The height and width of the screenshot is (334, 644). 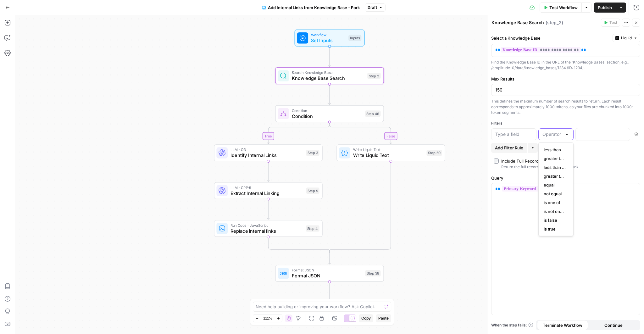 I want to click on div: Inputs, so click(x=355, y=38).